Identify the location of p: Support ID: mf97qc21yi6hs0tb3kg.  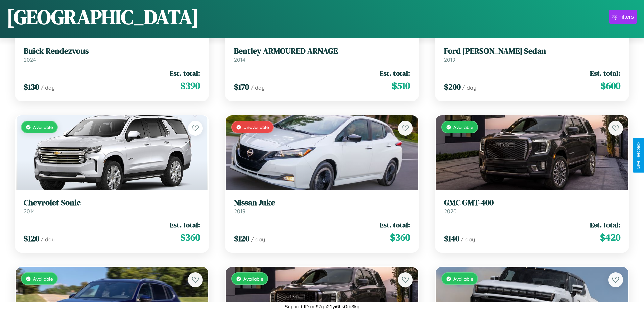
(322, 306).